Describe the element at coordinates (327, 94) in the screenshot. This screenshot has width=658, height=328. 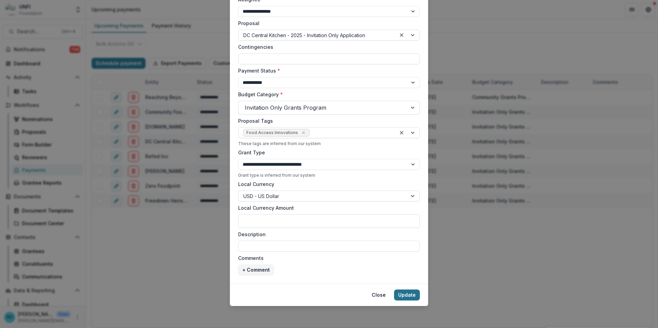
I see `label: Budget Category` at that location.